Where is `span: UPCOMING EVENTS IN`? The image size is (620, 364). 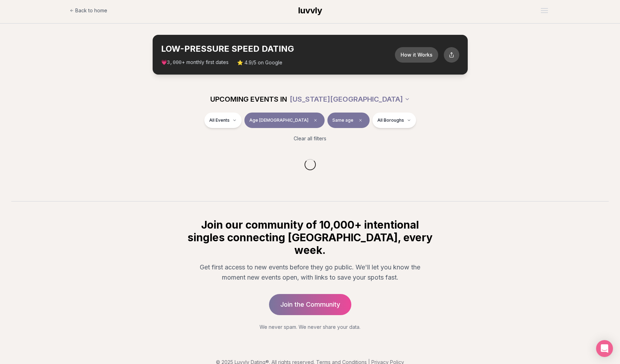 span: UPCOMING EVENTS IN is located at coordinates (249, 99).